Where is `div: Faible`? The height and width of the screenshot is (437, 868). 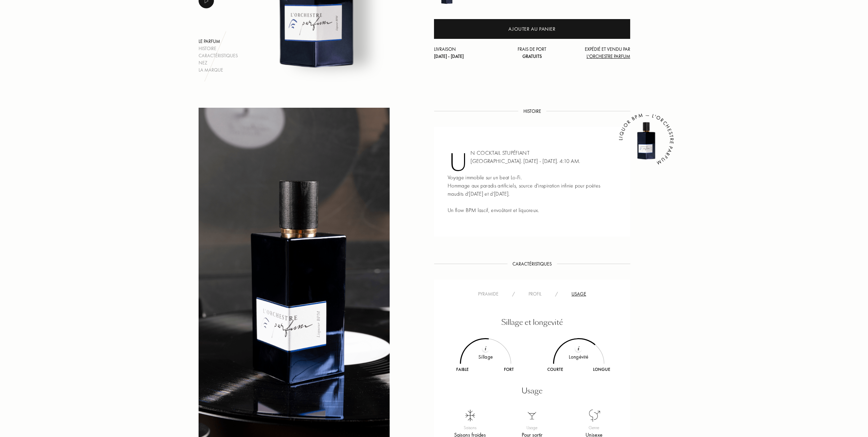 div: Faible is located at coordinates (463, 370).